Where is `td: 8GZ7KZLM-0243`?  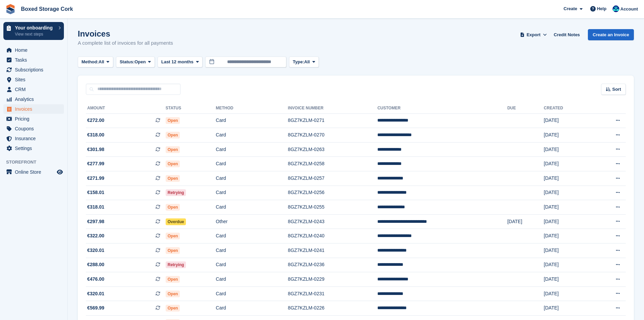
td: 8GZ7KZLM-0243 is located at coordinates (333, 222).